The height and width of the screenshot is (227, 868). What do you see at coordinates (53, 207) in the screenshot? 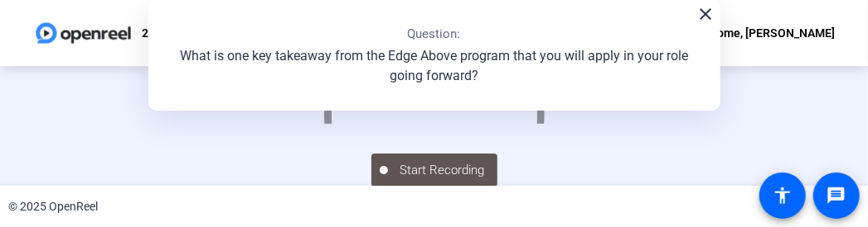
I see `div: © 2025 OpenReel` at bounding box center [53, 207].